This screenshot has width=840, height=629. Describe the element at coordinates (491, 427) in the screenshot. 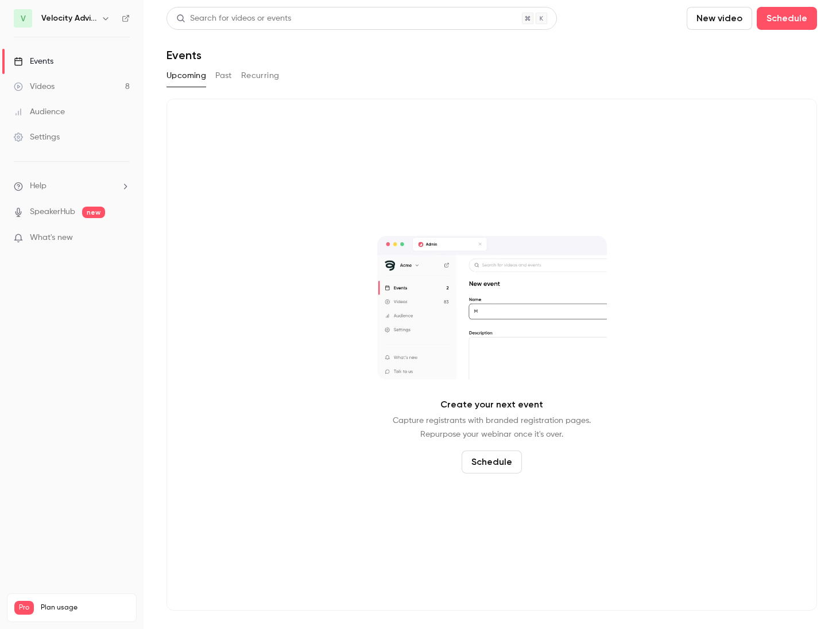

I see `p: Capture registrants with branded registration pages. Repurpose your webinar once it's over.` at that location.